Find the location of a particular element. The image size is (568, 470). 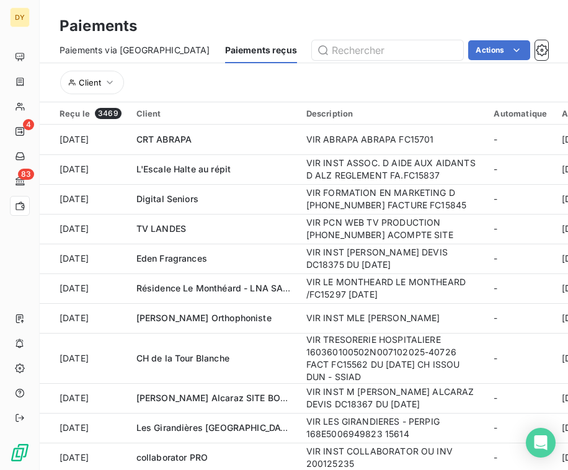

span: L'Escale Halte au répit is located at coordinates (183, 169).